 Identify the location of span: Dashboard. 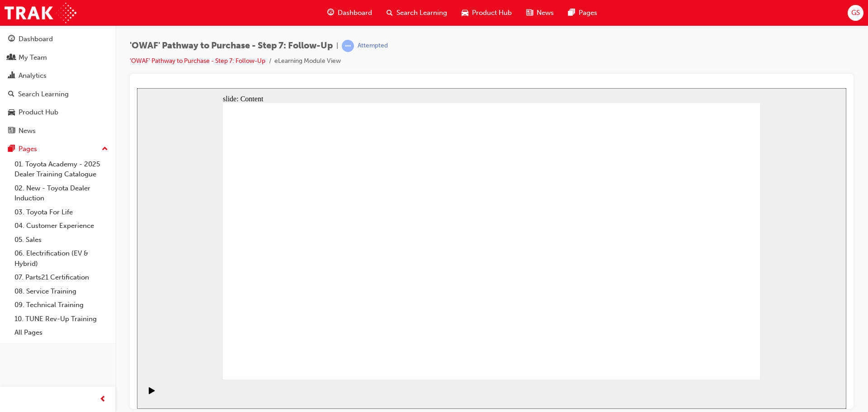
(355, 12).